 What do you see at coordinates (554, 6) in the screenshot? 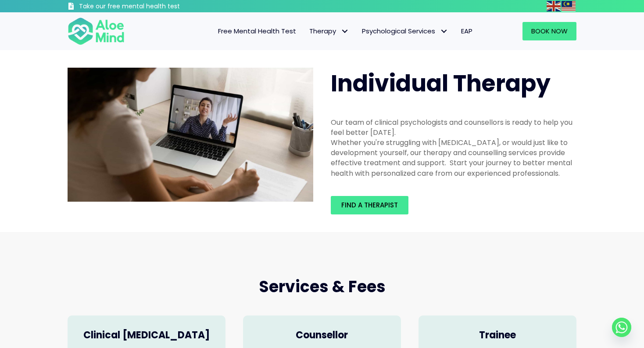
I see `img: en` at bounding box center [554, 6].